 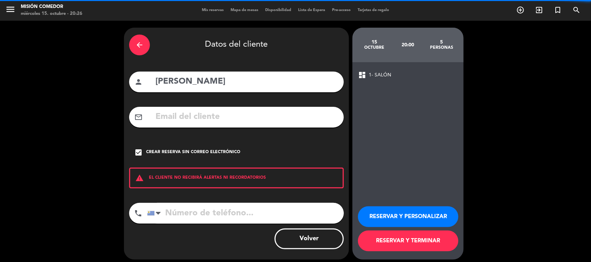 What do you see at coordinates (408, 217) in the screenshot?
I see `button: RESERVAR Y PERSONALIZAR` at bounding box center [408, 217].